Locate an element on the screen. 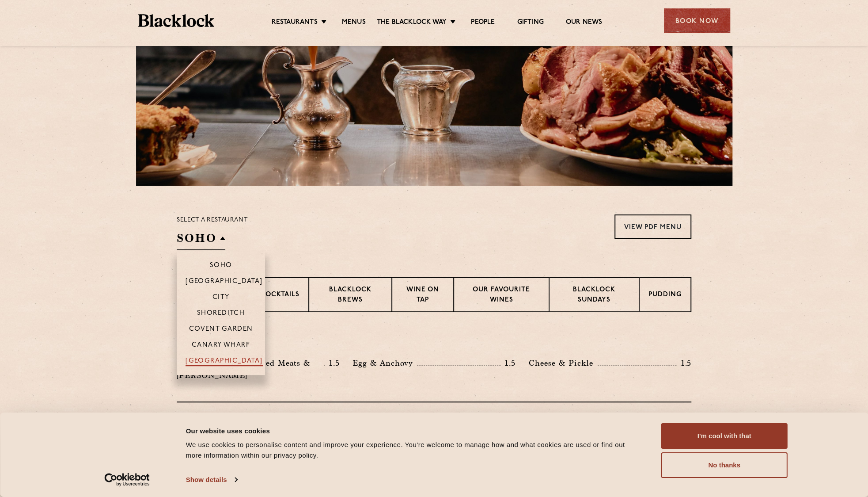 The width and height of the screenshot is (868, 497). p: City is located at coordinates (221, 298).